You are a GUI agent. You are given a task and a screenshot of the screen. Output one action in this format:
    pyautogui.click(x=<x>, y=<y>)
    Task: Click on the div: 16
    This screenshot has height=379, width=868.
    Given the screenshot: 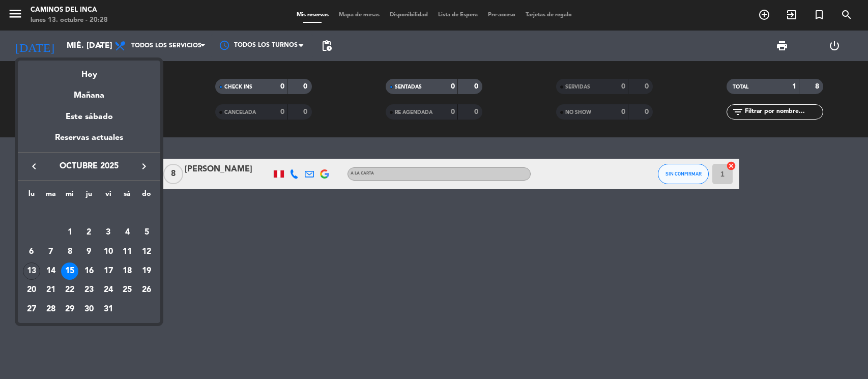 What is the action you would take?
    pyautogui.click(x=89, y=271)
    